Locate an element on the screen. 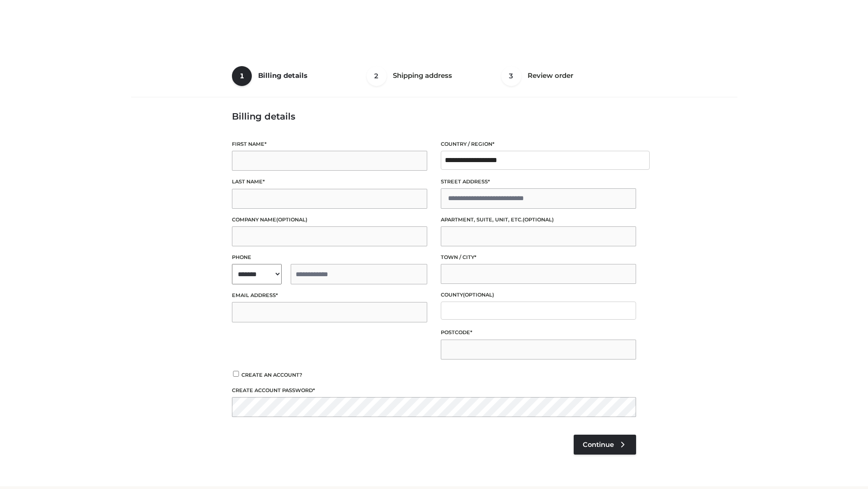  label: Company name is located at coordinates (330, 219).